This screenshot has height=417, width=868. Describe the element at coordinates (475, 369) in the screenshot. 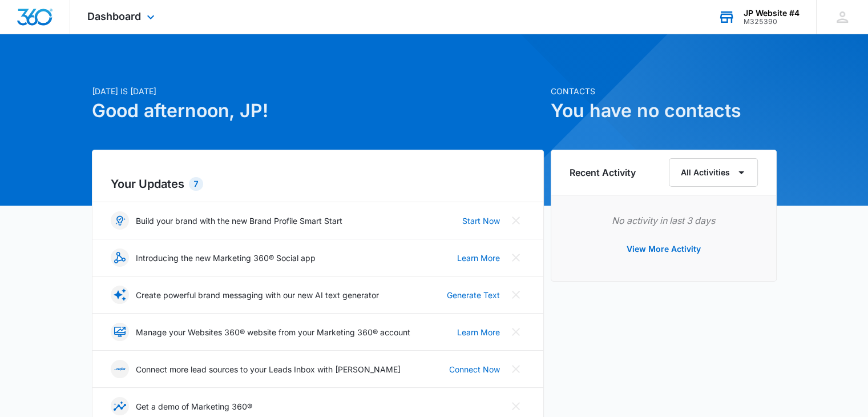

I see `a: Connect Now` at that location.